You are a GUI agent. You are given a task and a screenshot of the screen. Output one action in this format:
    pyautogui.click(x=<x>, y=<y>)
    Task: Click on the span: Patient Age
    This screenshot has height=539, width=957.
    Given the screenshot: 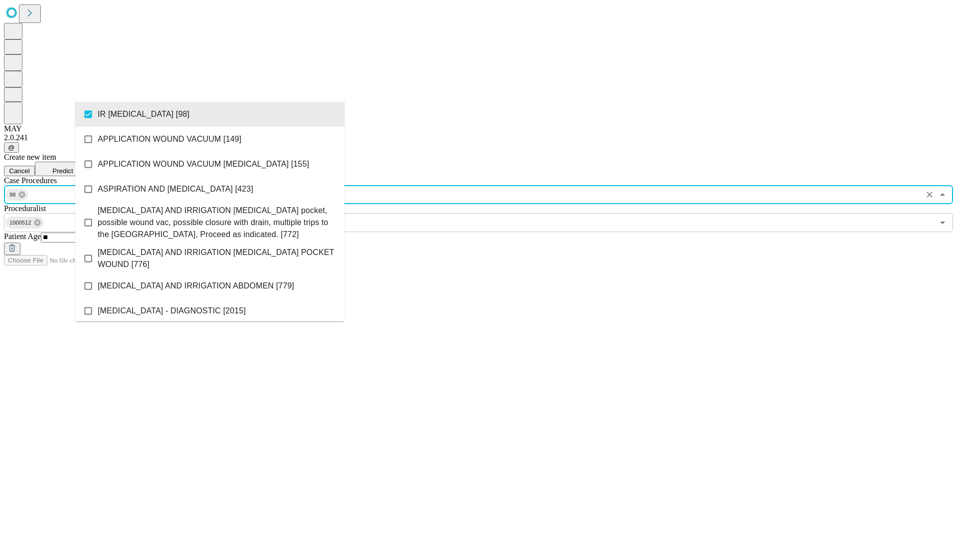 What is the action you would take?
    pyautogui.click(x=22, y=236)
    